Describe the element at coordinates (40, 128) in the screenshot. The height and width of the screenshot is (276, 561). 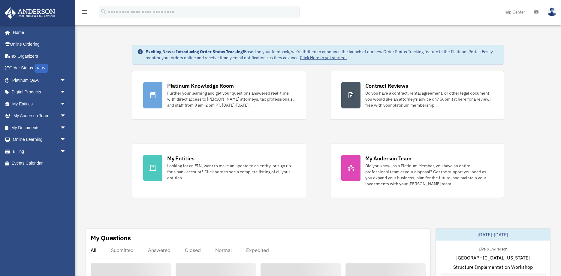
I see `a: My Documentsarrow_drop_down` at that location.